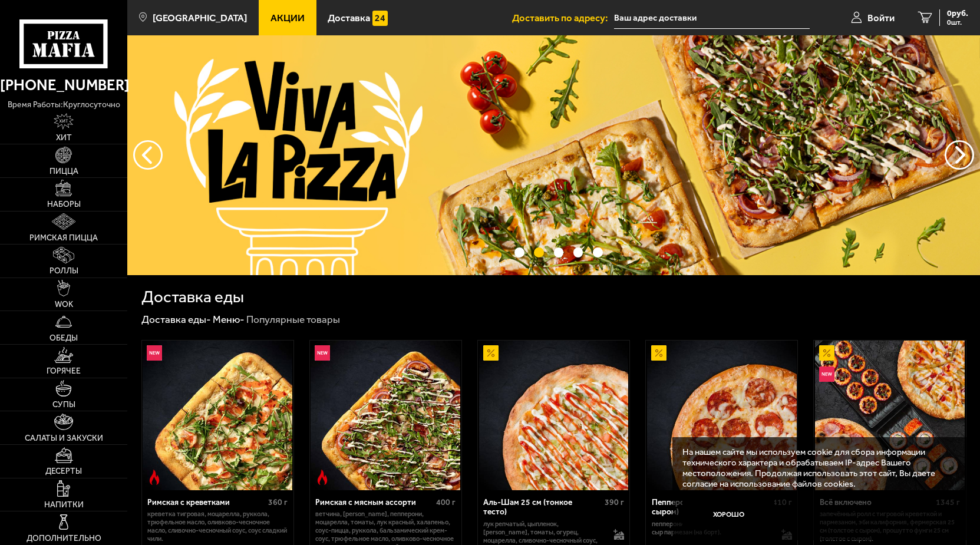 The width and height of the screenshot is (980, 545). Describe the element at coordinates (722, 415) in the screenshot. I see `img: Пепперони 25 см (толстое с сыром)` at that location.